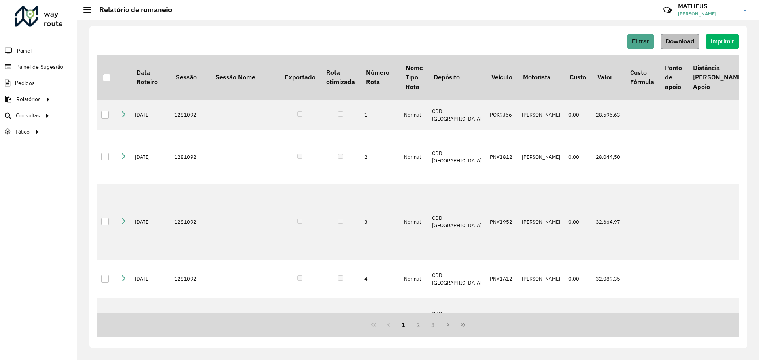 The image size is (759, 360). I want to click on td: 28.595,63, so click(608, 115).